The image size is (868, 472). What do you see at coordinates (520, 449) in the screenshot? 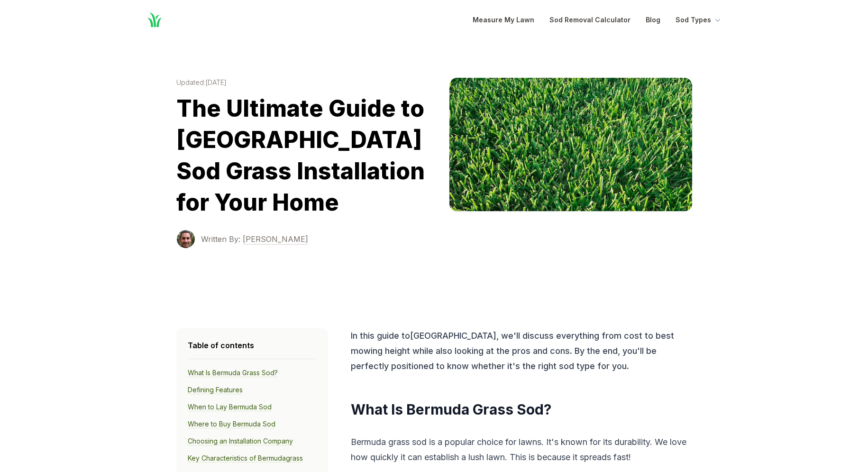
I see `p: Bermuda grass sod is a popular choice for lawns. It's known for its durability. We love how quick...` at bounding box center [520, 449].